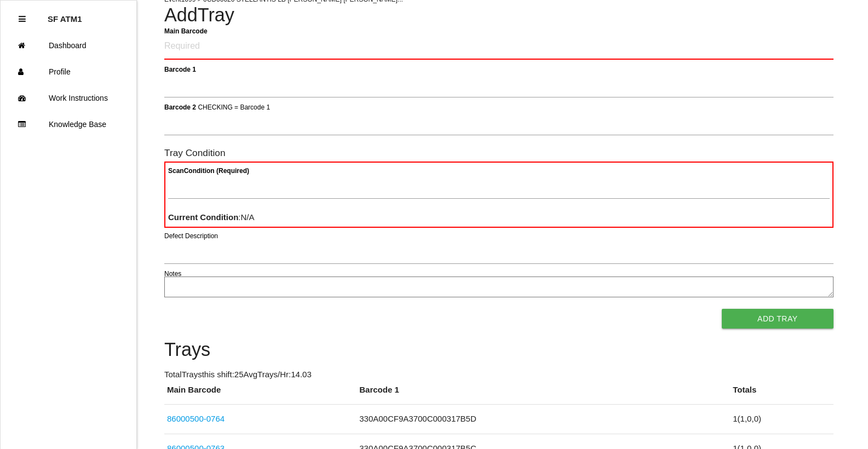 The image size is (868, 449). What do you see at coordinates (22, 19) in the screenshot?
I see `div: Close` at bounding box center [22, 19].